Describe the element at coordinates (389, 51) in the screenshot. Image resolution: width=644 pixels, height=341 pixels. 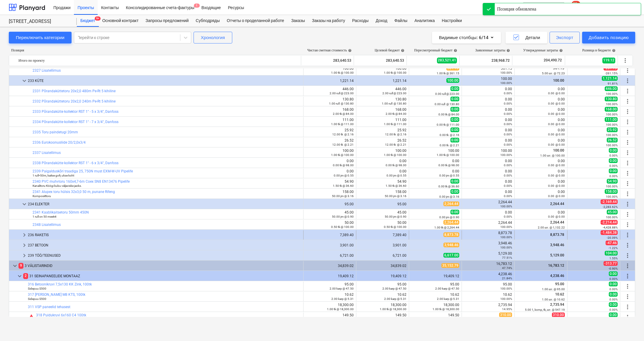
I see `div: Целевой бюджет` at that location.